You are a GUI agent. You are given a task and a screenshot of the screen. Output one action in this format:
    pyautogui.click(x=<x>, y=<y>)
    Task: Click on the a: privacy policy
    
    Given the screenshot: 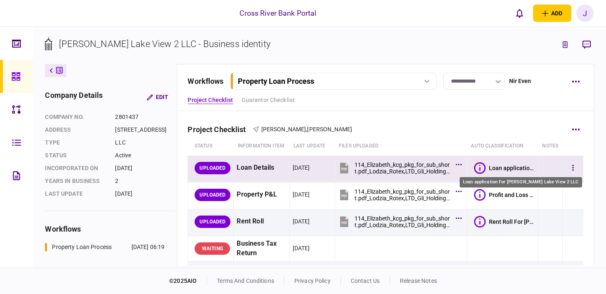 What is the action you would take?
    pyautogui.click(x=312, y=280)
    